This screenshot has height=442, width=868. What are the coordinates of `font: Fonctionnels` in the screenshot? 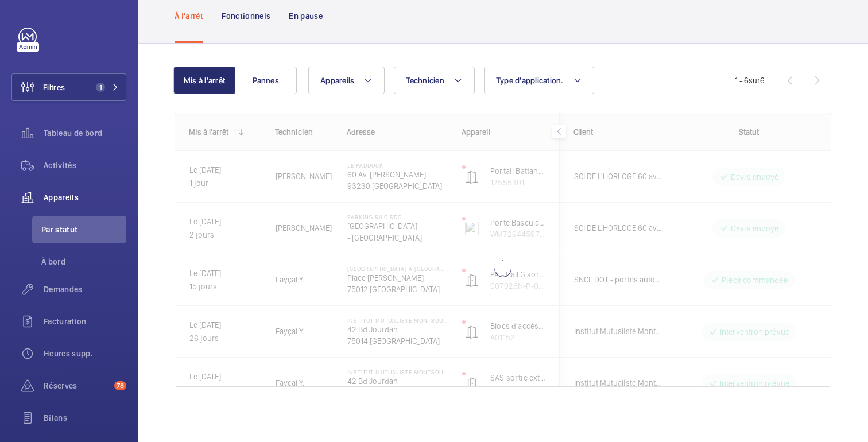 It's located at (246, 16).